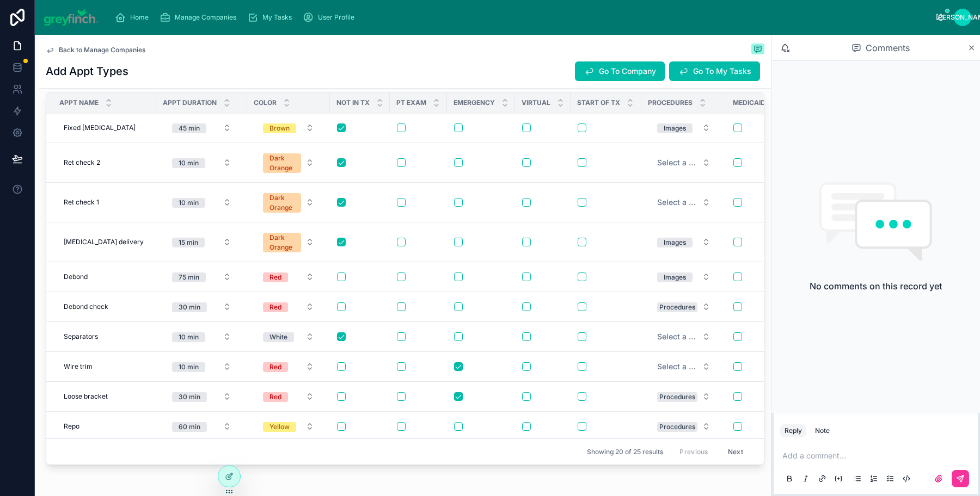  What do you see at coordinates (206, 18) in the screenshot?
I see `span: Manage Companies` at bounding box center [206, 18].